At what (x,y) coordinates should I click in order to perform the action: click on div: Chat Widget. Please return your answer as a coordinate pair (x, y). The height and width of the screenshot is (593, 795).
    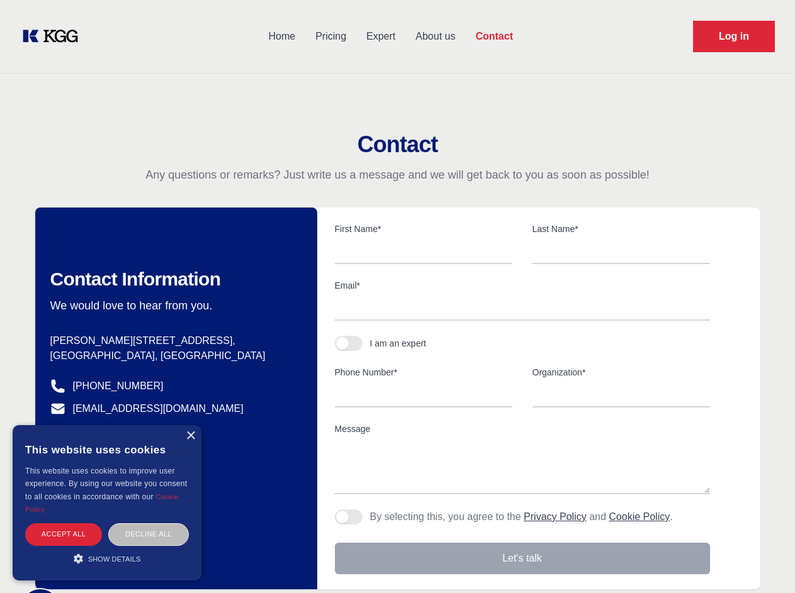
    Looking at the image, I should click on (763, 563).